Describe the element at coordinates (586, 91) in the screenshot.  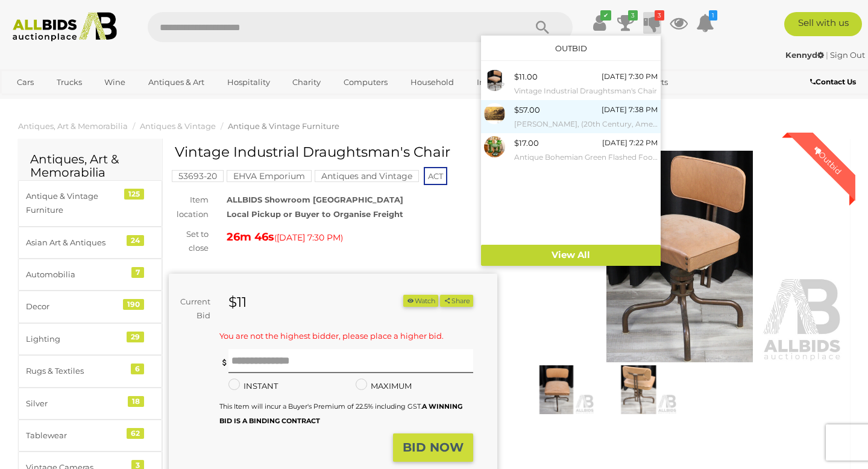
I see `small: Vintage Industrial Draughtsman's Chair` at that location.